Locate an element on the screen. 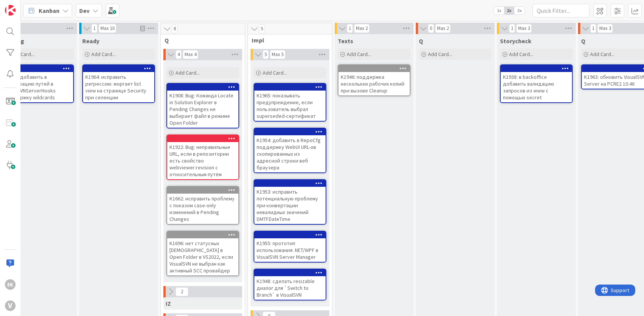  span: 4 is located at coordinates (178, 55).